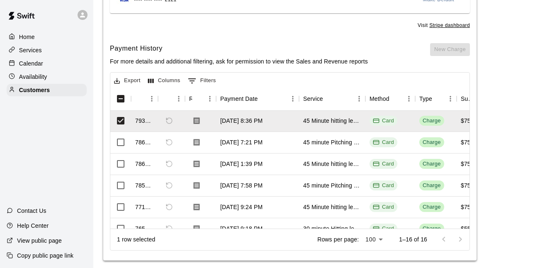 The height and width of the screenshot is (268, 557). What do you see at coordinates (425, 99) in the screenshot?
I see `div: Type` at bounding box center [425, 99].